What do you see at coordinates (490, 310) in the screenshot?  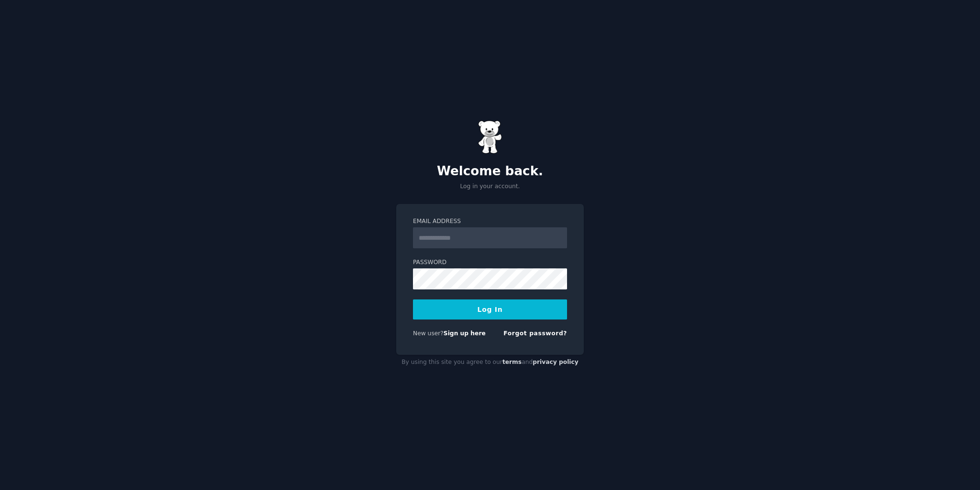 I see `button: Log In` at bounding box center [490, 310].